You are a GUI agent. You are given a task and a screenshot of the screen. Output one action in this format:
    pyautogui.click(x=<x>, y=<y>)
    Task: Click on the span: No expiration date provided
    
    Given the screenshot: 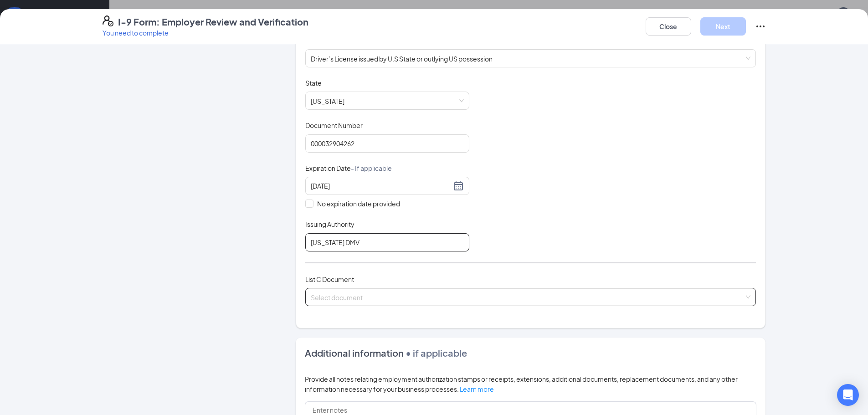 What is the action you would take?
    pyautogui.click(x=359, y=204)
    